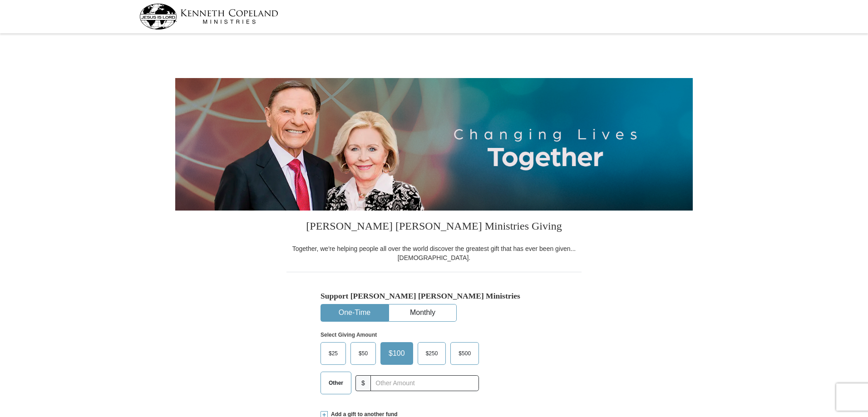 The image size is (868, 417). Describe the element at coordinates (336, 383) in the screenshot. I see `span: Other` at that location.